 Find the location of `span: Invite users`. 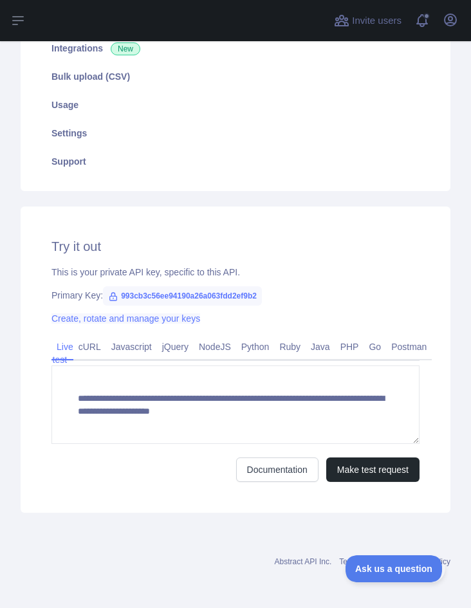

span: Invite users is located at coordinates (377, 21).